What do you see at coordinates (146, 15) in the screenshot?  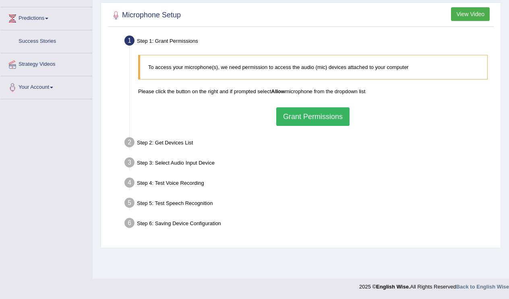 I see `h2: Microphone Setup` at bounding box center [146, 15].